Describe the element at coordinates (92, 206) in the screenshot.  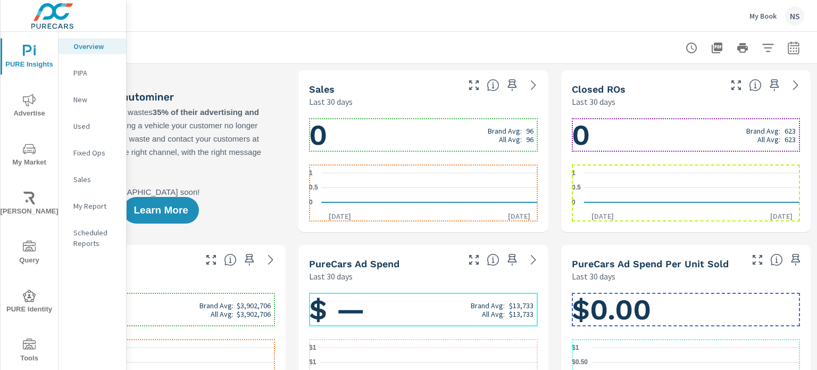
I see `div: My Report` at that location.